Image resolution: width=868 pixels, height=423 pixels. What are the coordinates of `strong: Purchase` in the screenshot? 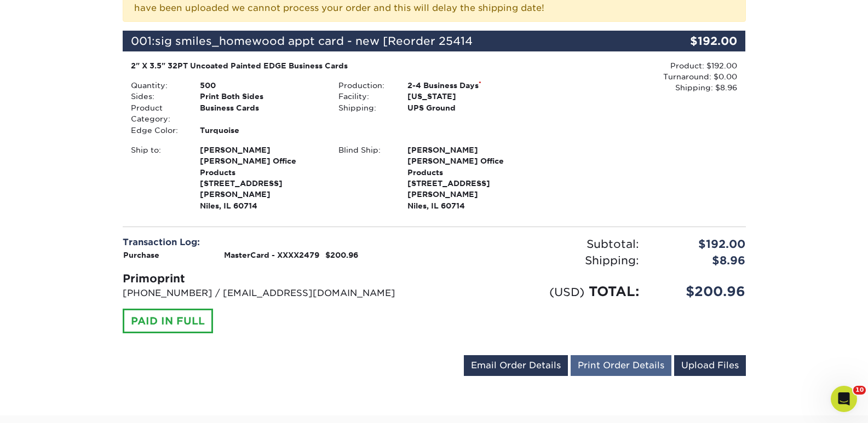 It's located at (141, 255).